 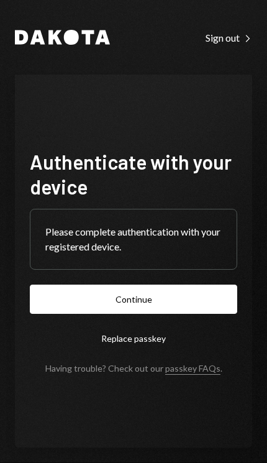 What do you see at coordinates (229, 38) in the screenshot?
I see `div: Sign out` at bounding box center [229, 38].